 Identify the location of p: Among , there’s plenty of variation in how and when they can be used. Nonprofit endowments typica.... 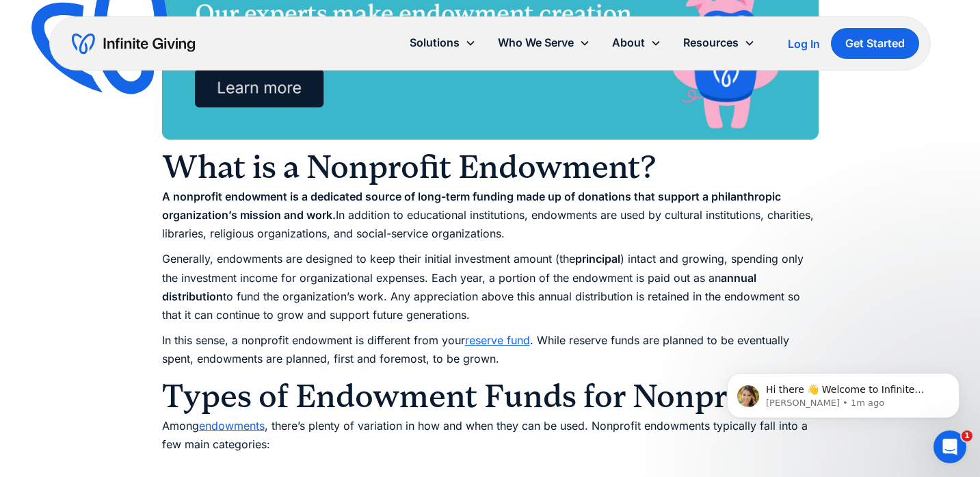
(490, 445).